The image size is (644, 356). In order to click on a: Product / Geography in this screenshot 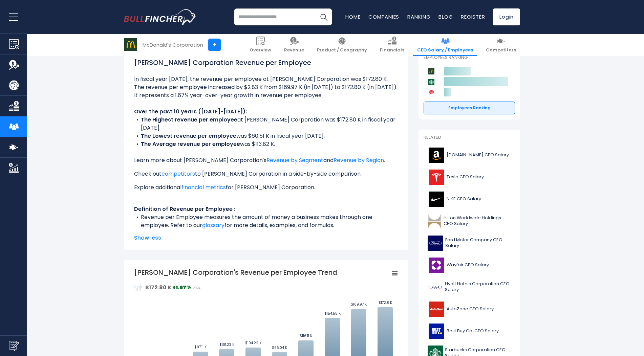, I will do `click(342, 45)`.